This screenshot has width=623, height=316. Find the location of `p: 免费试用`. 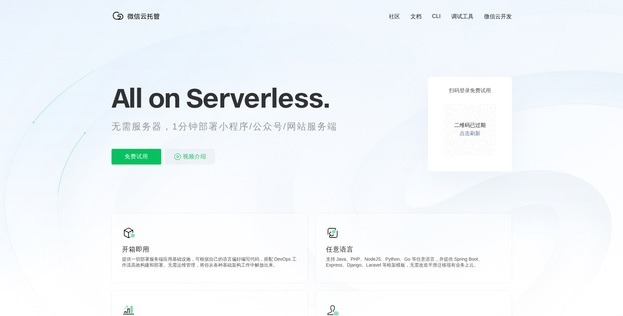

p: 免费试用 is located at coordinates (136, 157).